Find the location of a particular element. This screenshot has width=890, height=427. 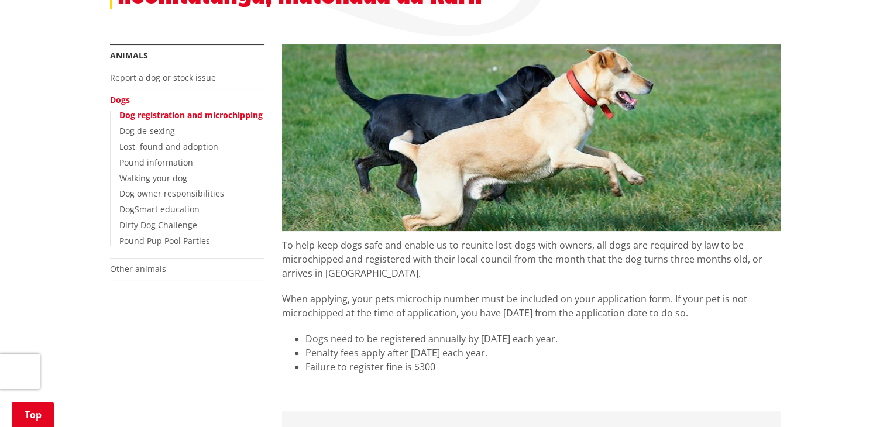

a: Dog registration and microchipping is located at coordinates (191, 115).